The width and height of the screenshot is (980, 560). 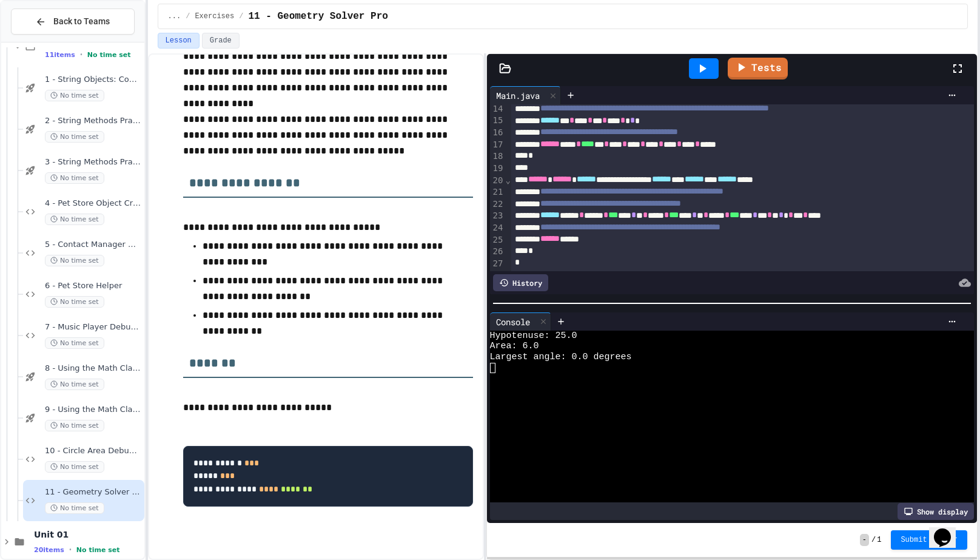 I want to click on span: Fold line, so click(x=507, y=180).